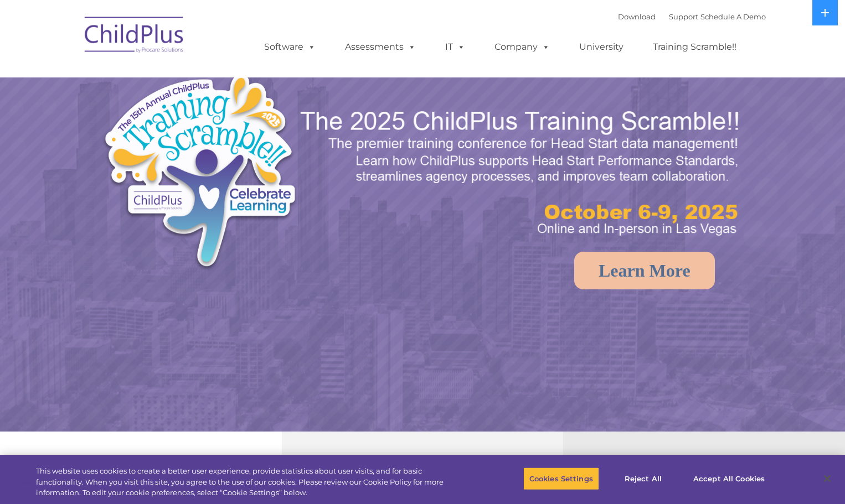 Image resolution: width=845 pixels, height=504 pixels. I want to click on a: Support, so click(683, 17).